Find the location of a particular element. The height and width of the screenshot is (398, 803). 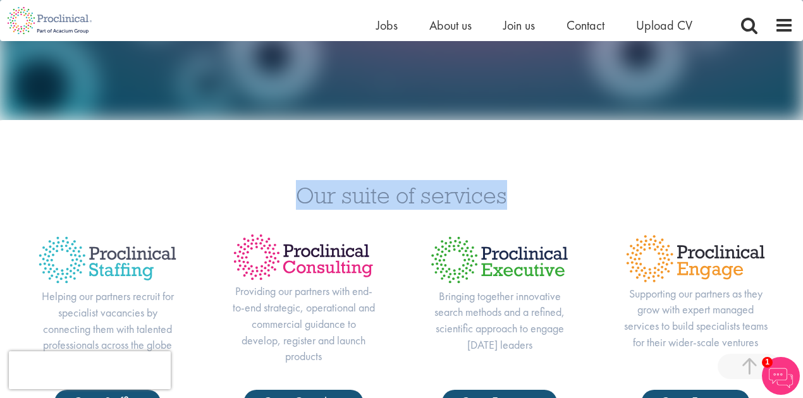

span: Jobs is located at coordinates (387, 25).